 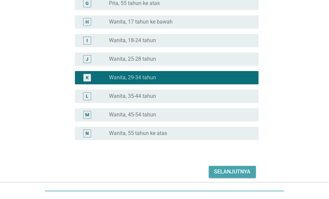 What do you see at coordinates (138, 133) in the screenshot?
I see `label: Wanita, 55 tahun ke atas` at bounding box center [138, 133].